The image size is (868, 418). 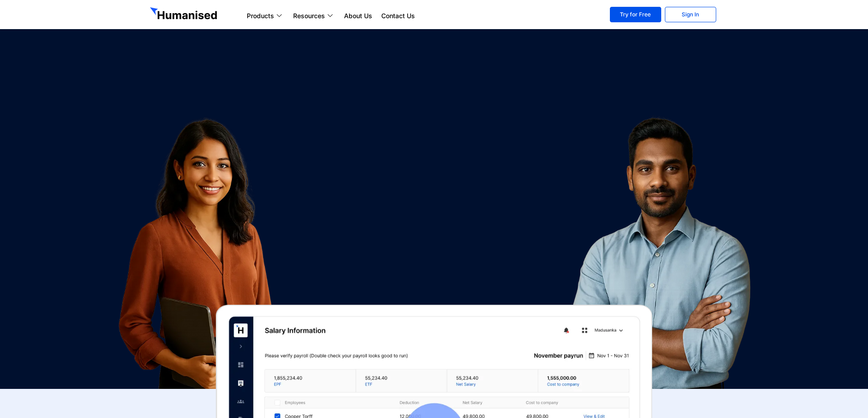 What do you see at coordinates (635, 15) in the screenshot?
I see `a: Try for Free` at bounding box center [635, 15].